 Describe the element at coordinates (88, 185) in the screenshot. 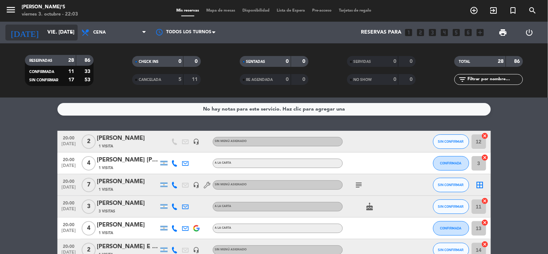

I see `span: 7` at that location.